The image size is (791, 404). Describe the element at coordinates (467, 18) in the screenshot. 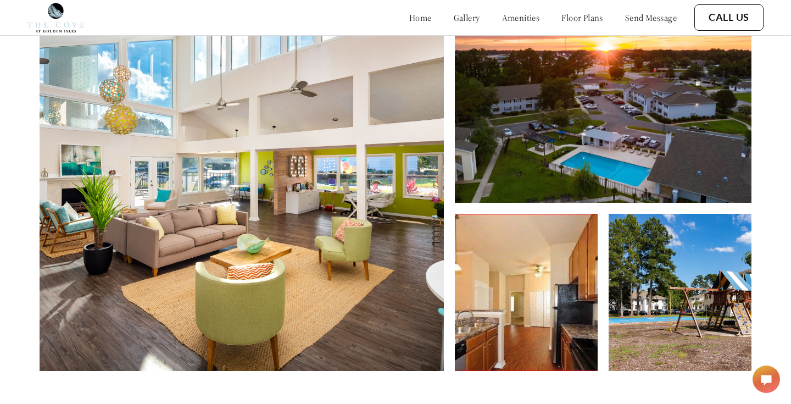

I see `a: gallery` at that location.